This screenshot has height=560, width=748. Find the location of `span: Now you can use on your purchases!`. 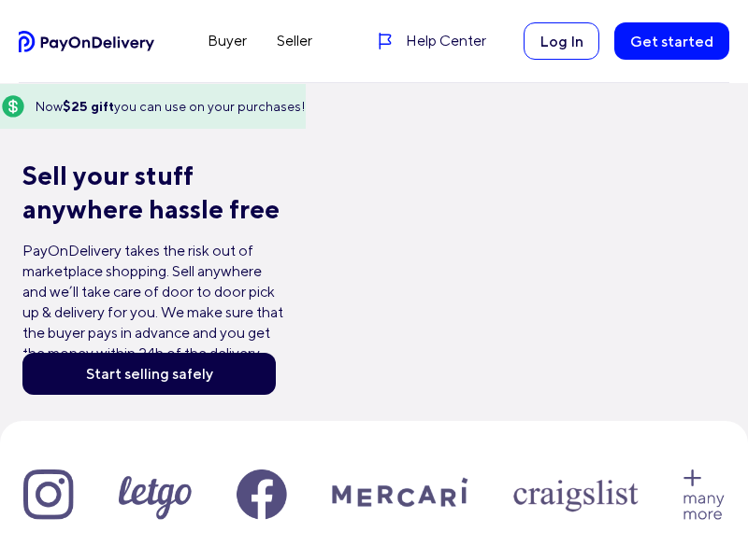

span: Now you can use on your purchases! is located at coordinates (170, 106).